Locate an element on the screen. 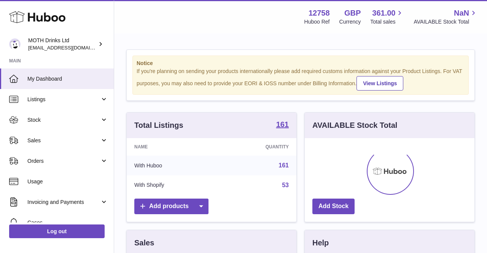 This screenshot has width=487, height=253. span: Cases is located at coordinates (68, 223).